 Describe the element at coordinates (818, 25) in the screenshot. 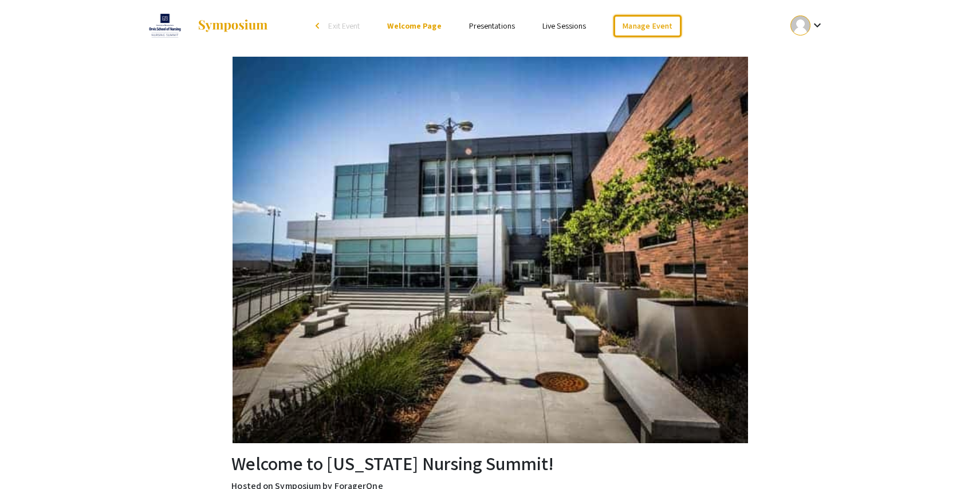

I see `mat-icon: Expand account dropdown` at that location.